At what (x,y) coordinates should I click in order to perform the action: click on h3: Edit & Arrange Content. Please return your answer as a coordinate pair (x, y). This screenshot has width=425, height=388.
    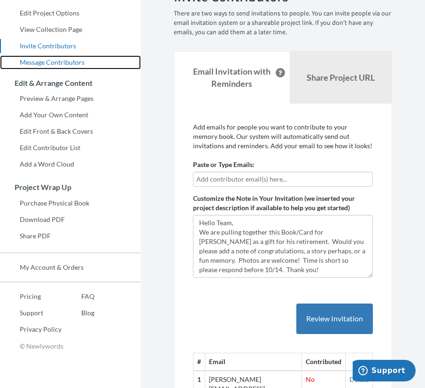
    Looking at the image, I should click on (70, 83).